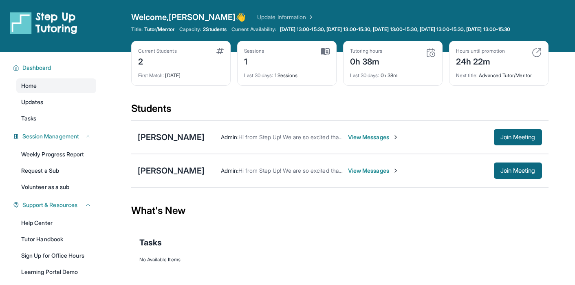 The width and height of the screenshot is (575, 285). I want to click on div: Students, so click(340, 111).